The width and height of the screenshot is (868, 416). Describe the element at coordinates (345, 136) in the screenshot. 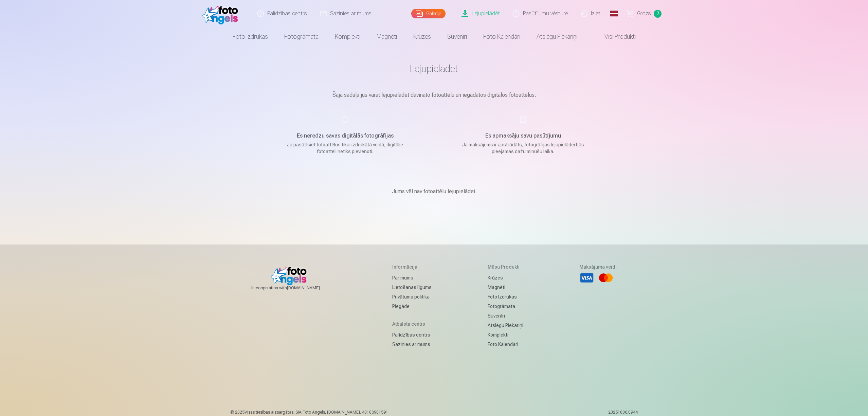

I see `h5: Es neredzu savas digitālās fotogrāfijas` at that location.